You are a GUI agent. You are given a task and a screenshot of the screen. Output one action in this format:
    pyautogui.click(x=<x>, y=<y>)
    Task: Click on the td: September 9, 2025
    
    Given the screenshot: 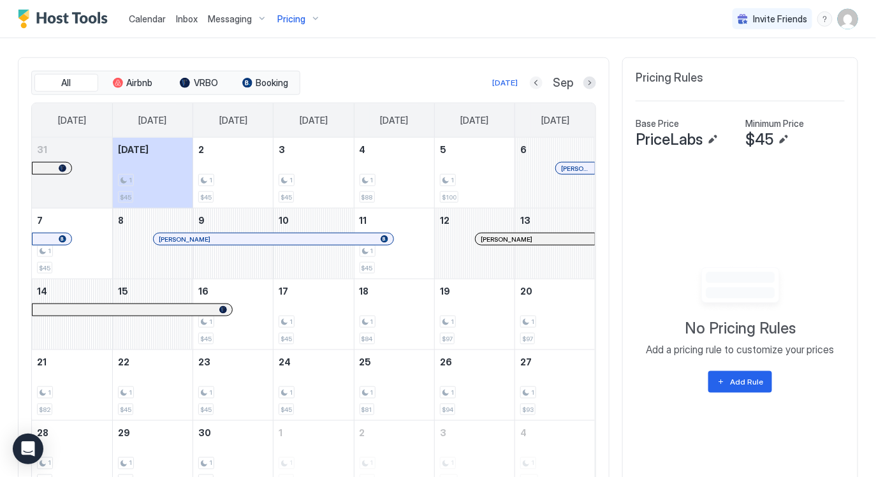 What is the action you would take?
    pyautogui.click(x=233, y=244)
    